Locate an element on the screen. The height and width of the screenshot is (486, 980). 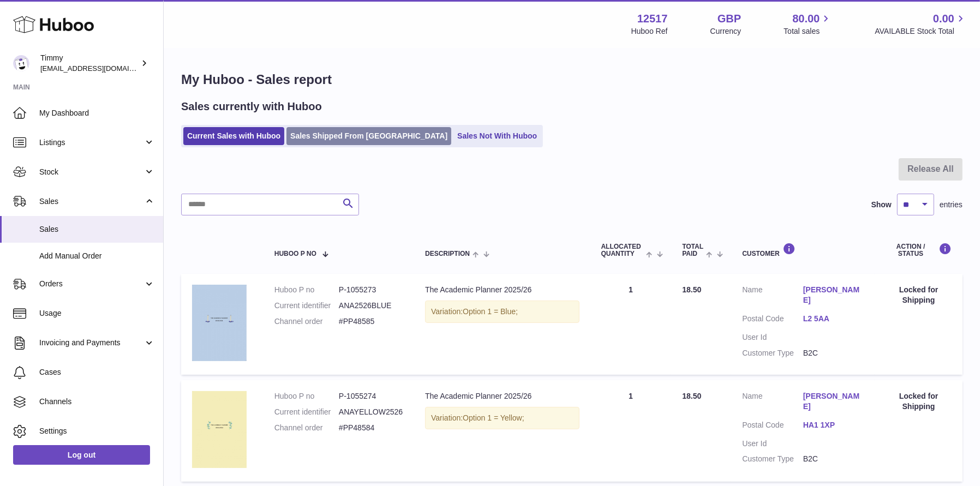
span: Settings is located at coordinates (97, 431).